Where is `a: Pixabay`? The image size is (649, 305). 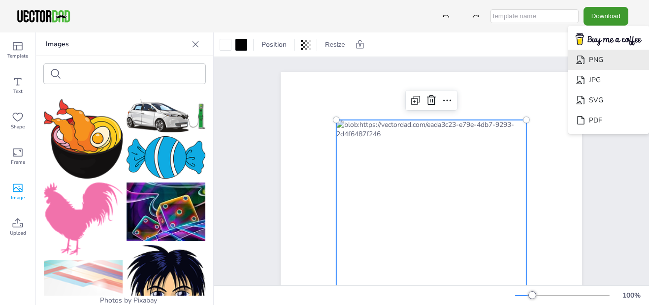
a: Pixabay is located at coordinates (145, 300).